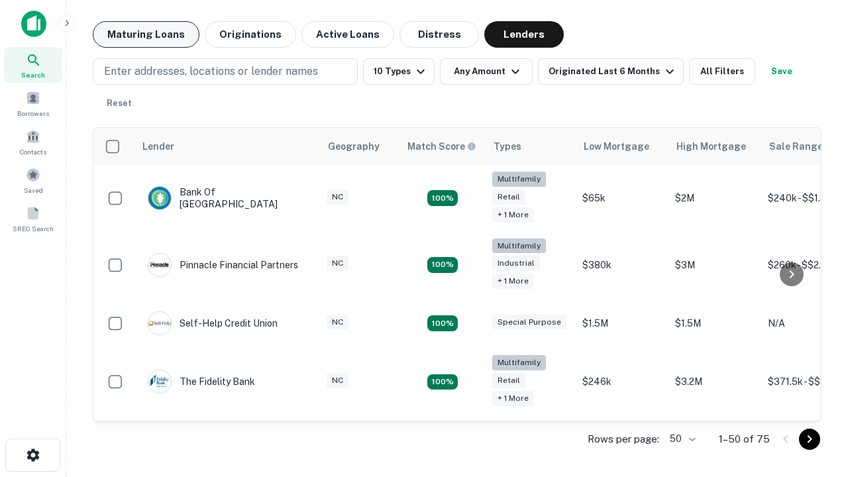 This screenshot has height=477, width=848. What do you see at coordinates (530, 322) in the screenshot?
I see `div: Special Purpose` at bounding box center [530, 322].